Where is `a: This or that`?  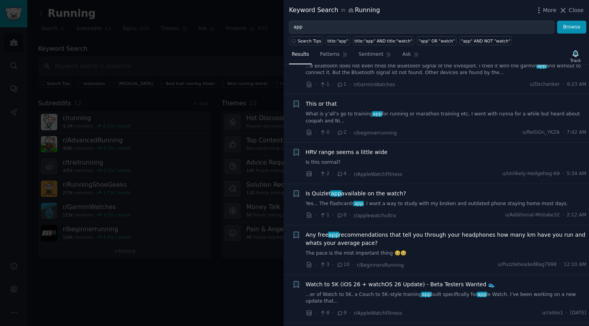 a: This or that is located at coordinates (321, 104).